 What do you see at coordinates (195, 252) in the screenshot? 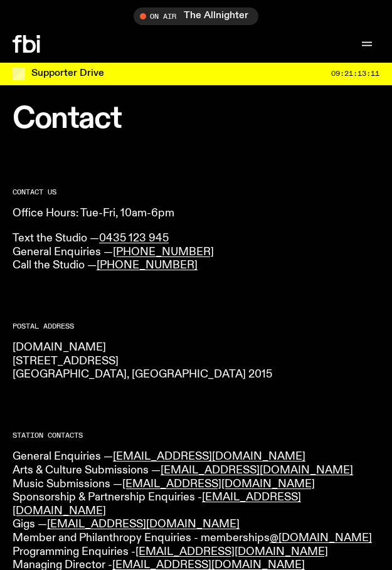
I see `p: Text the Studio — General Enquiries — Call the Studio —` at bounding box center [195, 252].